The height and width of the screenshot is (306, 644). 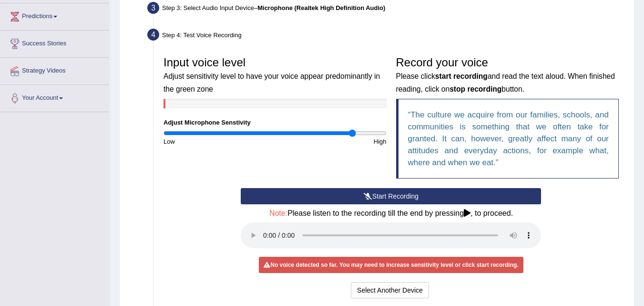 What do you see at coordinates (475, 89) in the screenshot?
I see `b: stop recording` at bounding box center [475, 89].